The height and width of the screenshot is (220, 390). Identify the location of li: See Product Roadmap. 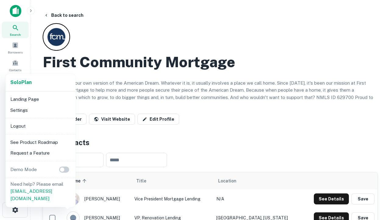
(41, 142).